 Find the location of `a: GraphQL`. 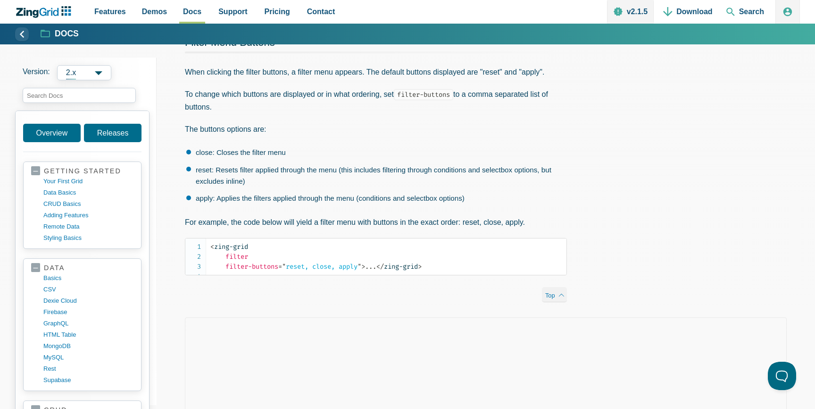

a: GraphQL is located at coordinates (88, 323).